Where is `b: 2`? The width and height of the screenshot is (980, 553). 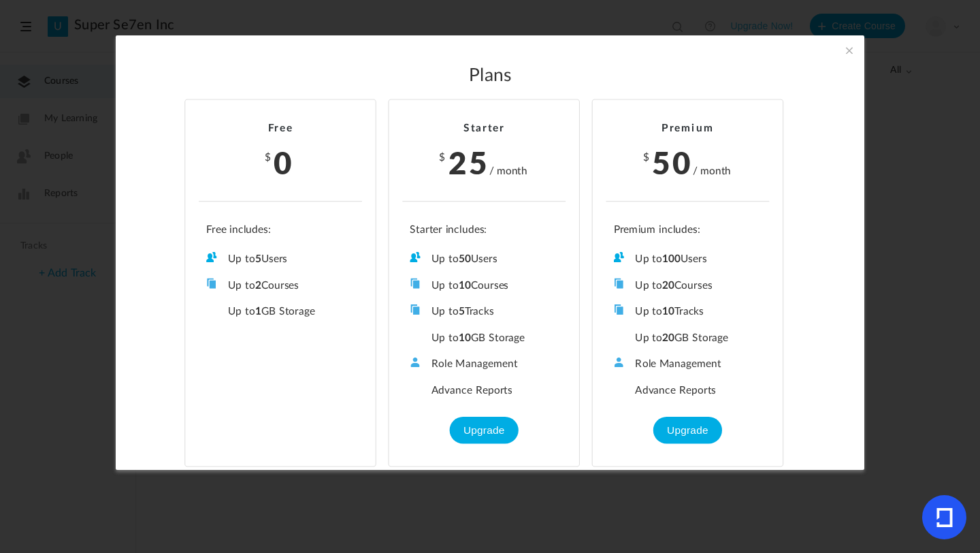 b: 2 is located at coordinates (258, 286).